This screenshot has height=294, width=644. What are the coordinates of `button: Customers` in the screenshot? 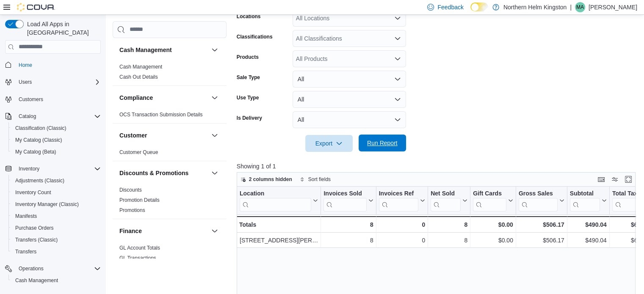 It's located at (53, 99).